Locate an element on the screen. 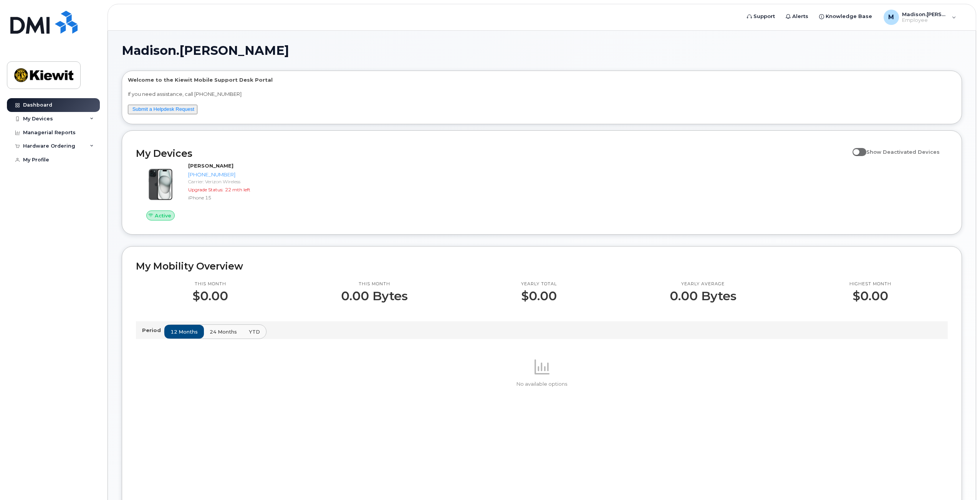 Image resolution: width=980 pixels, height=500 pixels. span: YTD is located at coordinates (254, 332).